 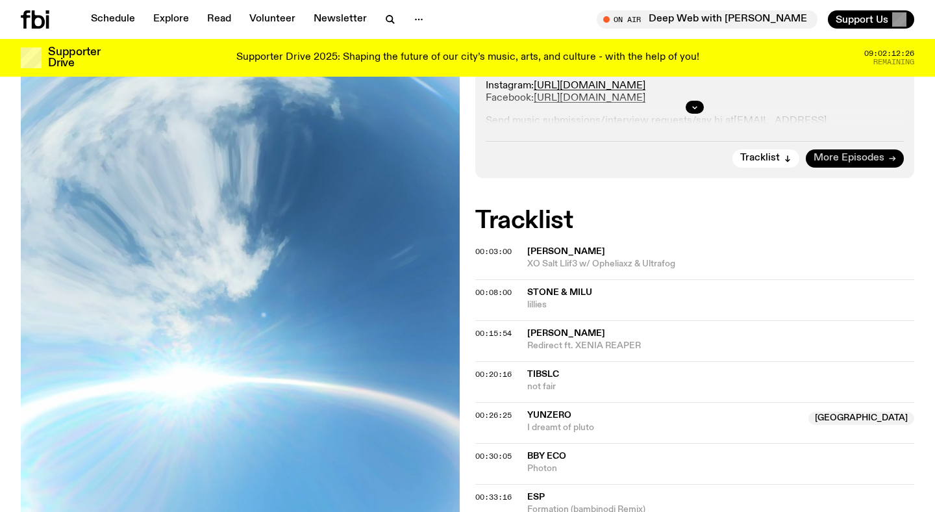 I want to click on h3: Supporter Drive, so click(x=74, y=58).